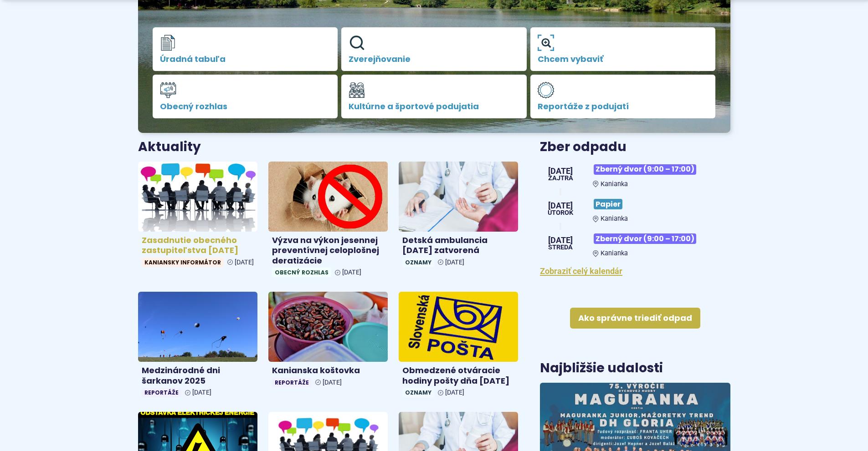  Describe the element at coordinates (328, 251) in the screenshot. I see `h4: Výzva na výkon jesennej preventívnej celoplošnej deratizácie` at that location.